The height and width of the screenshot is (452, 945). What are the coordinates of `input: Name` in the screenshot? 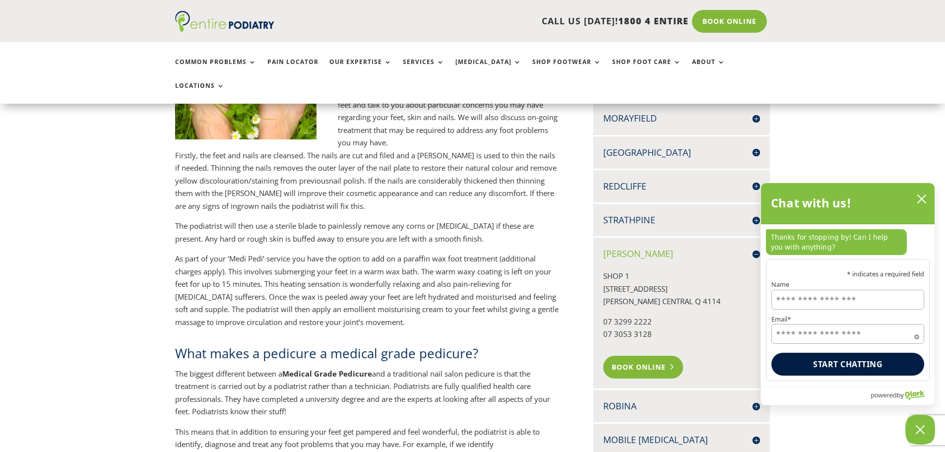 It's located at (848, 300).